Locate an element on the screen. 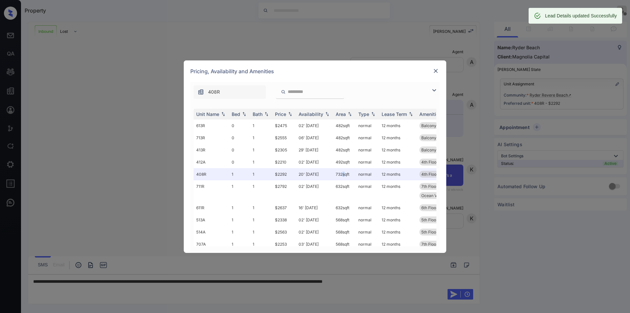  div: Type is located at coordinates (364, 114).